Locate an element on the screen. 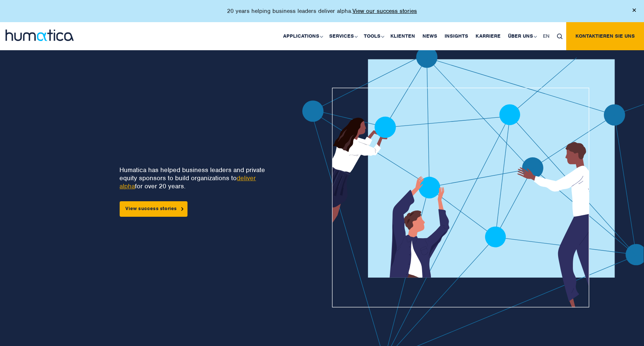  p: Humatica has helped business leaders and private equity sponsors to build organizations to for ov... is located at coordinates (197, 178).